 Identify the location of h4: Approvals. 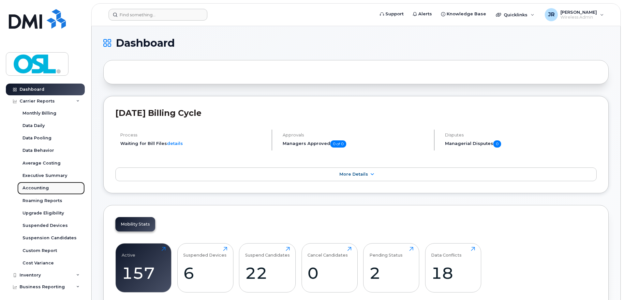
(355, 135).